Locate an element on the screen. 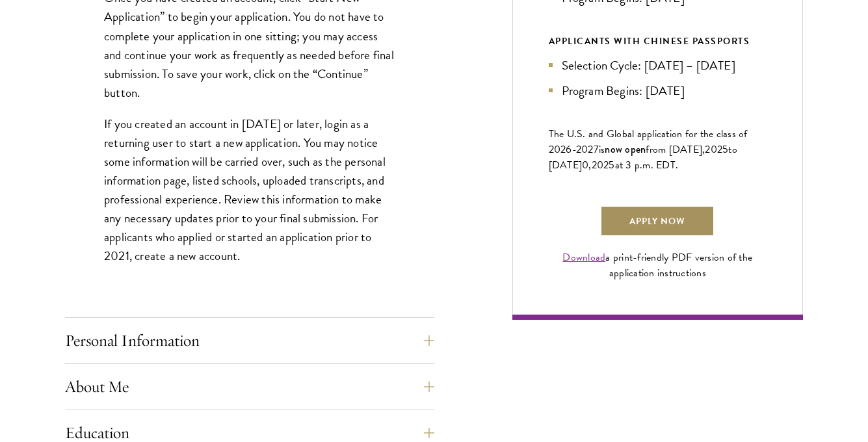  span: 7 is located at coordinates (596, 149).